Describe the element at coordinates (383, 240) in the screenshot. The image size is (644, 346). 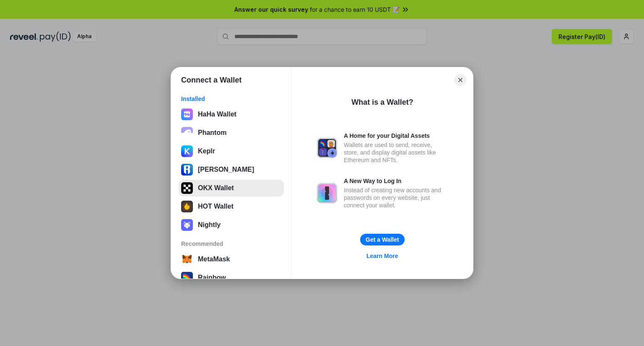
I see `div: Get a Wallet` at that location.